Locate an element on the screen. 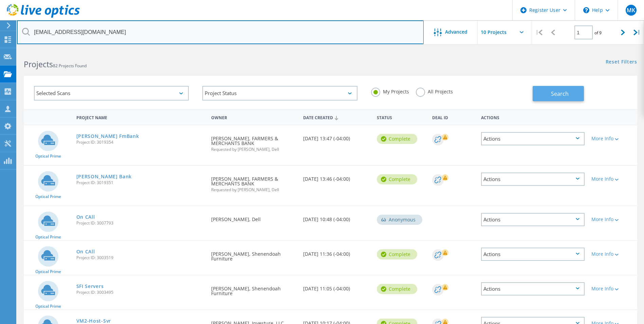 Image resolution: width=644 pixels, height=324 pixels. div: Project Name is located at coordinates (141, 117).